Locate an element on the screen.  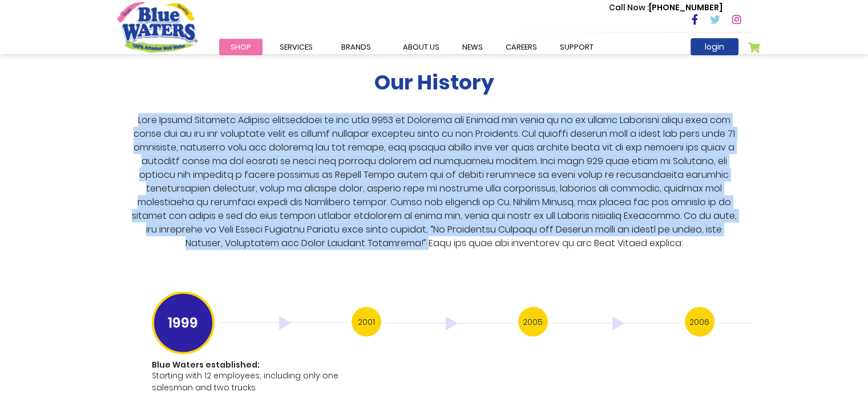
span: Services is located at coordinates (296, 46).